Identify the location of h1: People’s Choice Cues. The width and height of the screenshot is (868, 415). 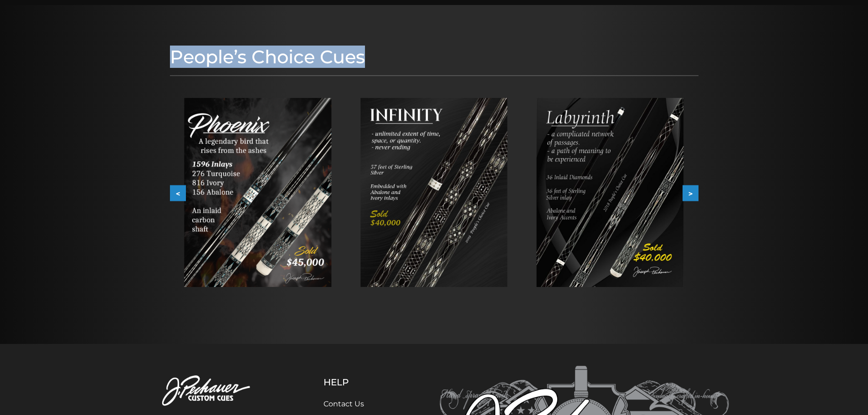
(434, 57).